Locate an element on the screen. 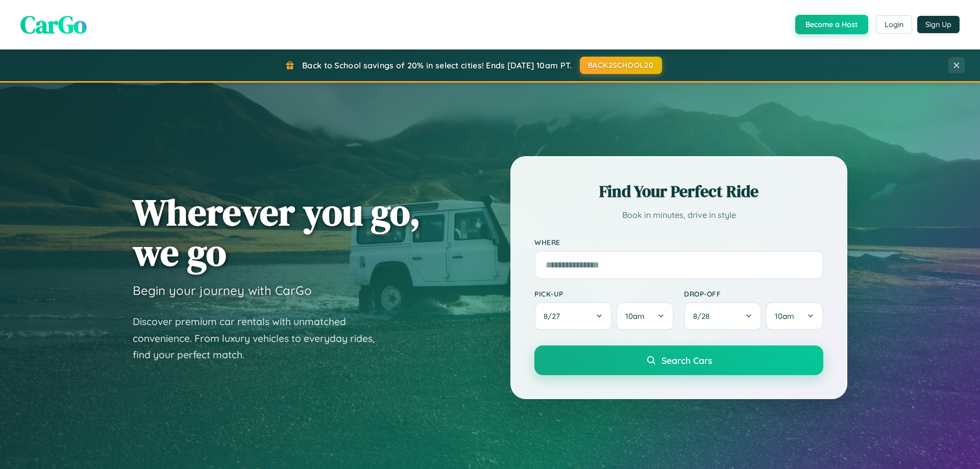 This screenshot has width=980, height=469. span: Search Cars is located at coordinates (686, 360).